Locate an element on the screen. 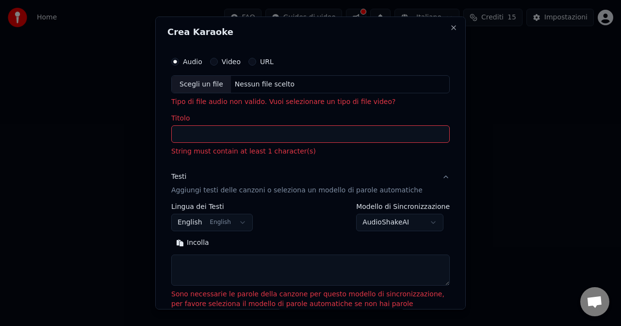 The image size is (621, 326). div: TestiAggiungi testi delle canzoni o seleziona un modello di parole automatiche is located at coordinates (311, 260).